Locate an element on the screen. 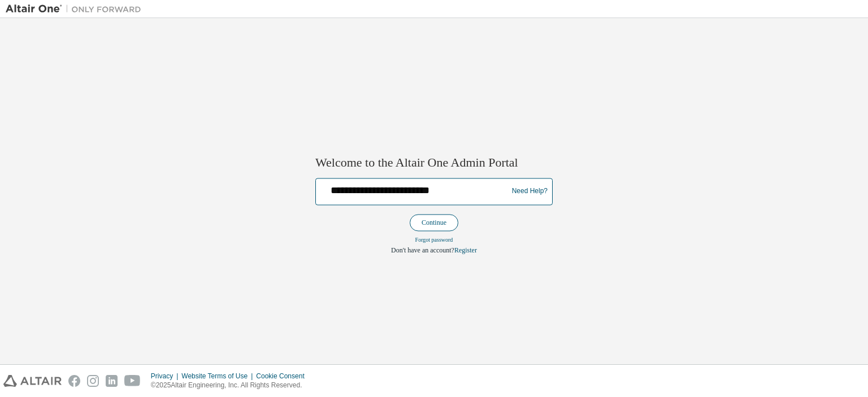 This screenshot has width=868, height=397. a: Forgot password is located at coordinates (434, 239).